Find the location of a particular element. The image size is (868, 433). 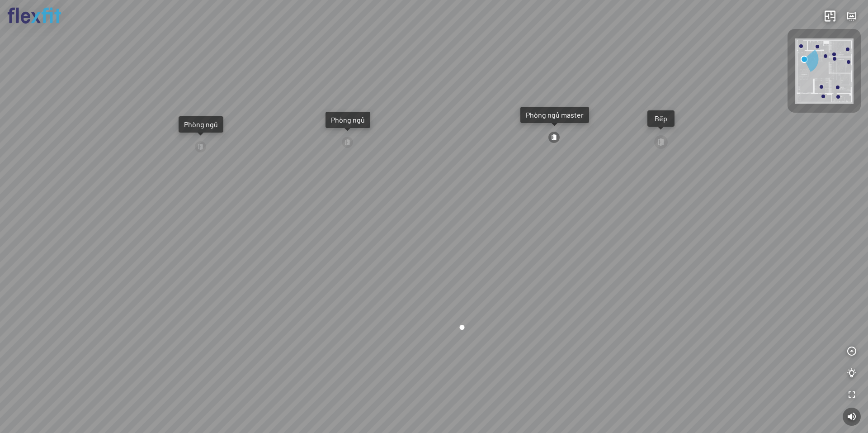

img: logo is located at coordinates (34, 16).